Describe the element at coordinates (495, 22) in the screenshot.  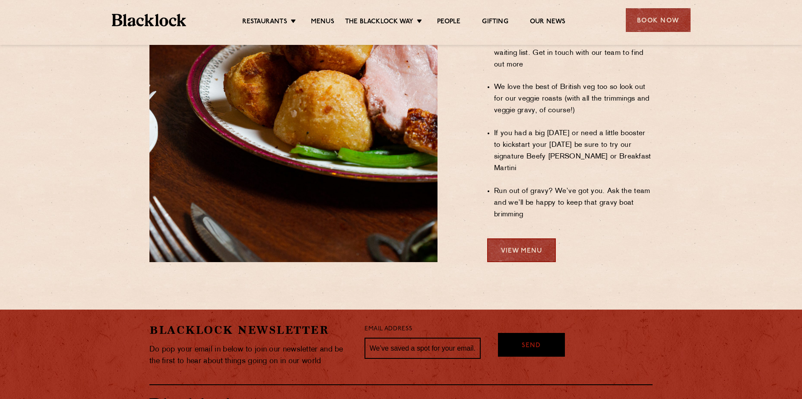
I see `a: Gifting` at that location.